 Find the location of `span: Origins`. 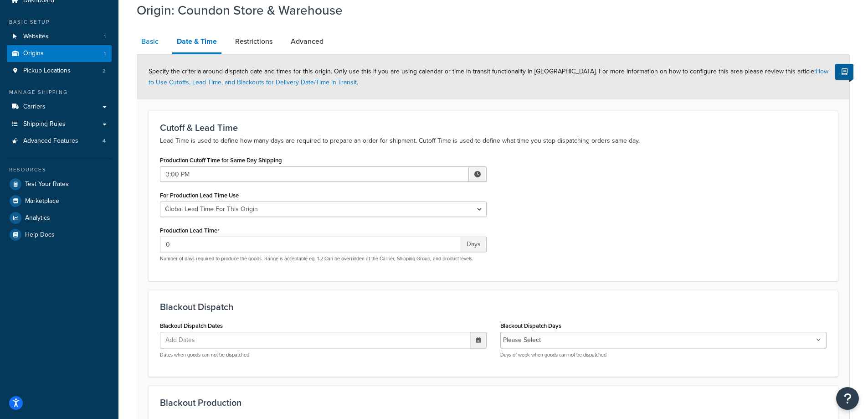

span: Origins is located at coordinates (33, 53).